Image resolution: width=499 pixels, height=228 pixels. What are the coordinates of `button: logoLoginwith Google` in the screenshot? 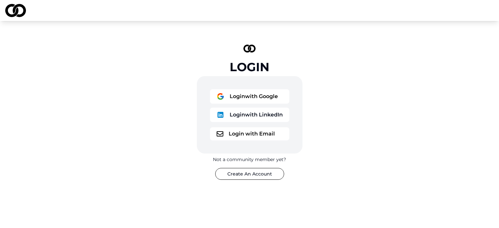 It's located at (250, 97).